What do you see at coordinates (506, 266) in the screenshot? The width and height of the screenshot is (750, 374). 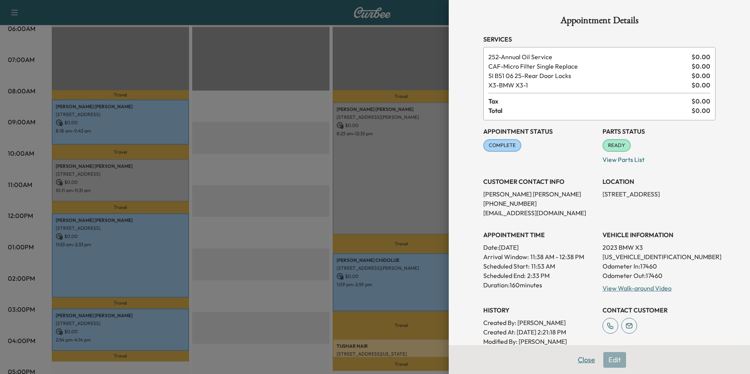 I see `p: Scheduled Start:` at bounding box center [506, 266].